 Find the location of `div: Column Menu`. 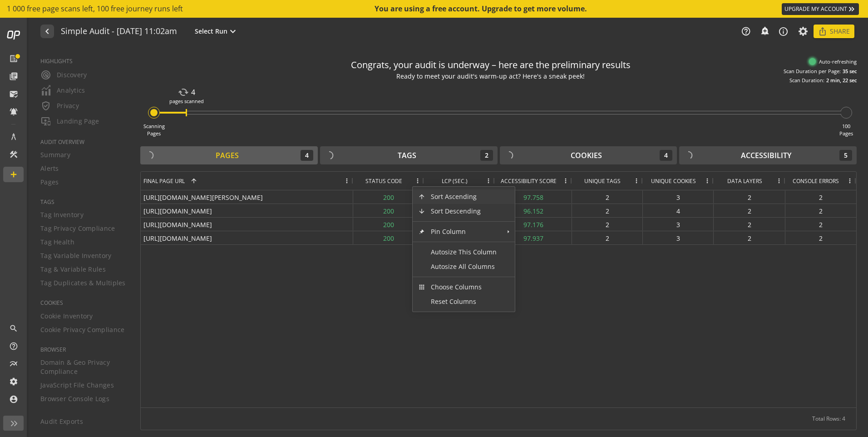

div: Column Menu is located at coordinates (463, 249).